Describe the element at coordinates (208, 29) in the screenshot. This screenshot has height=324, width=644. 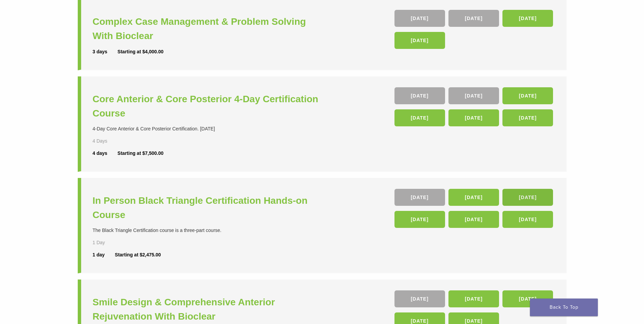
I see `h3: Complex Case Management & Problem Solving With Bioclear` at that location.